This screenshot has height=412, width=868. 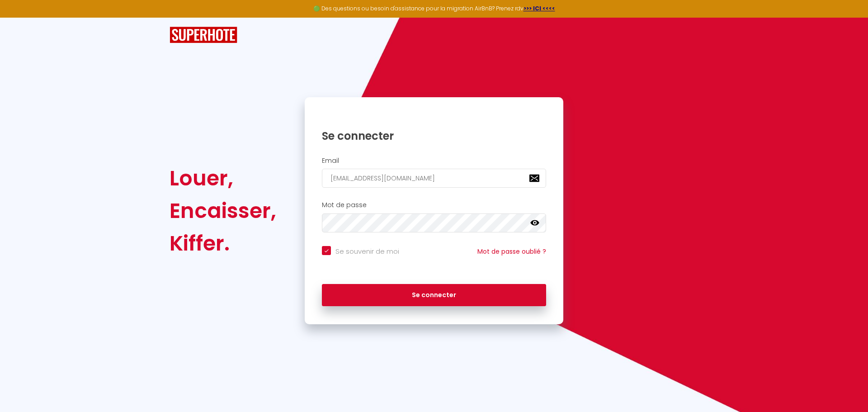 I want to click on div: Kiffer., so click(x=223, y=243).